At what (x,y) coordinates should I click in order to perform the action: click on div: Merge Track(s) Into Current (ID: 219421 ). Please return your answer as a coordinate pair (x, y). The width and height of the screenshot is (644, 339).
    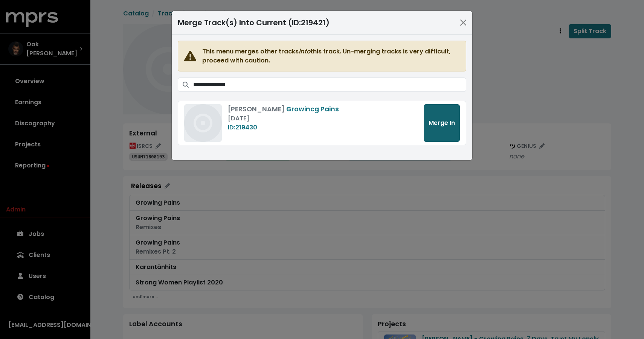
    Looking at the image, I should click on (254, 22).